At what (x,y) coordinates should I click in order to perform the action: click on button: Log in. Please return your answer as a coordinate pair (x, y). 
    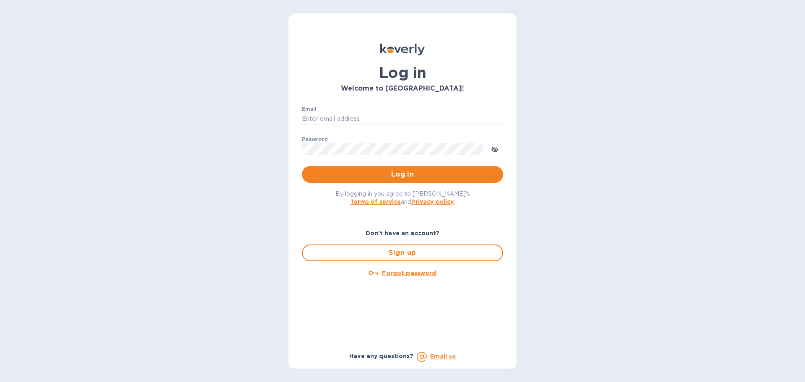
    Looking at the image, I should click on (402, 174).